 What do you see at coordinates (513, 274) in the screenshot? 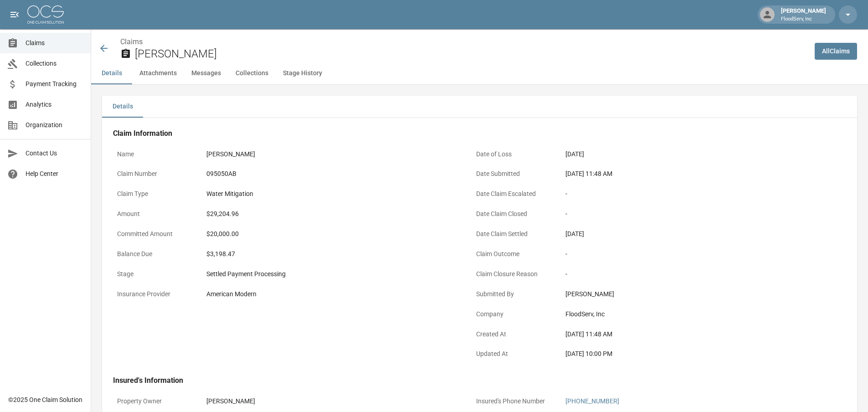
I see `p: Claim Closure Reason` at bounding box center [513, 274].